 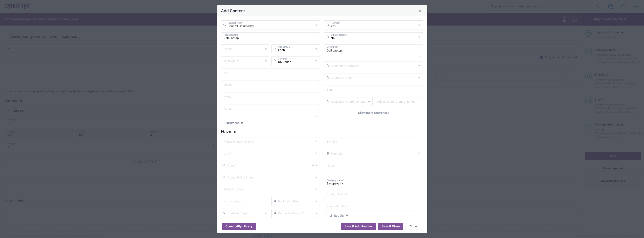 What do you see at coordinates (374, 113) in the screenshot?
I see `span: Show more references` at bounding box center [374, 113].